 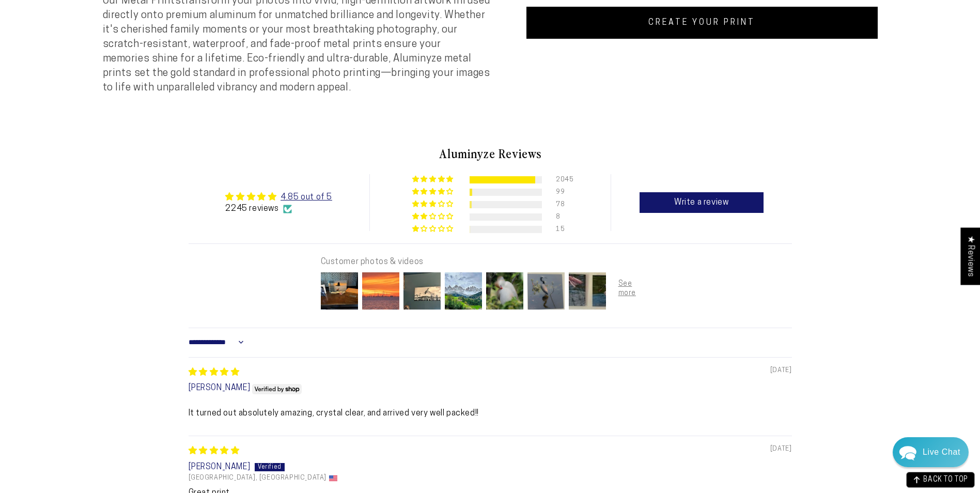 I want to click on img: US, so click(x=334, y=478).